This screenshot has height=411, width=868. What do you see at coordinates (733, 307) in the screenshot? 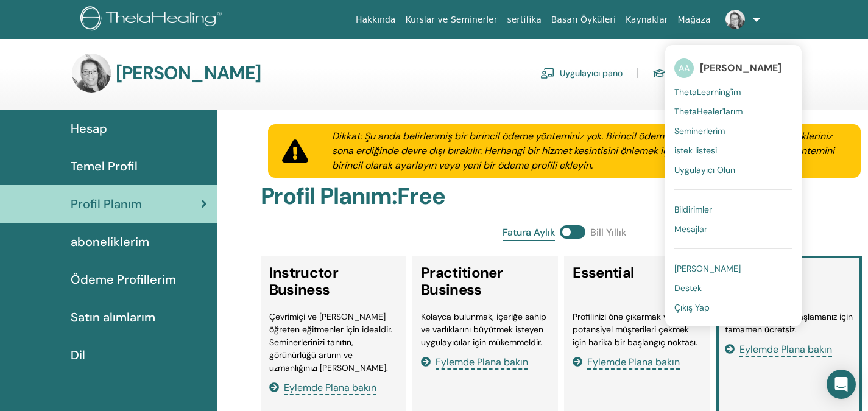
I see `a: Çıkış Yap` at bounding box center [733, 307].